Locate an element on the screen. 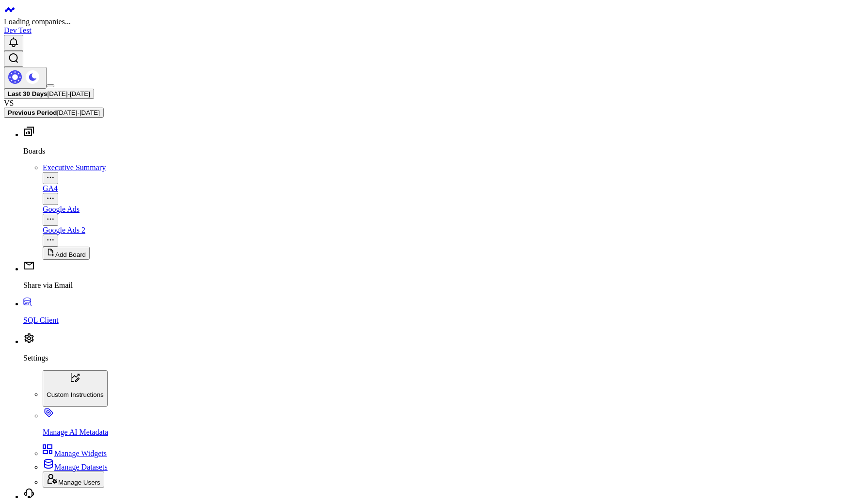 The image size is (868, 504). a: Executive SummaryOpen board menu is located at coordinates (454, 173).